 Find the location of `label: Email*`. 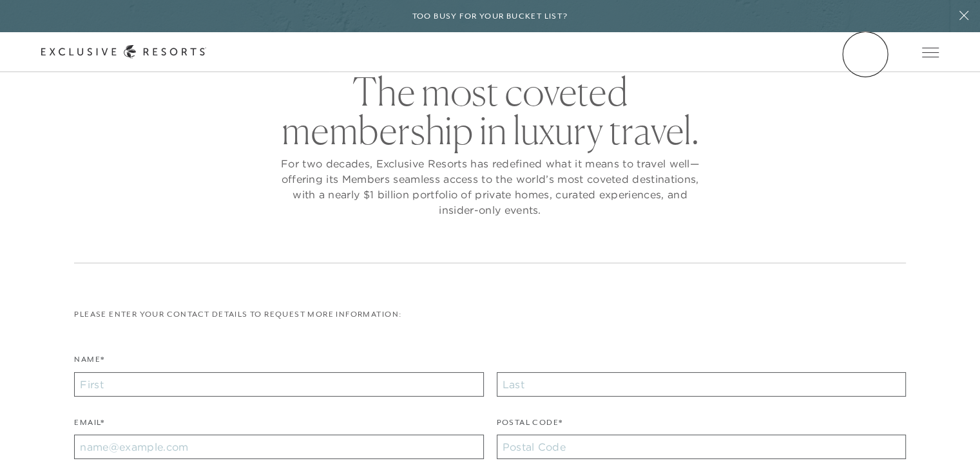

label: Email* is located at coordinates (89, 426).